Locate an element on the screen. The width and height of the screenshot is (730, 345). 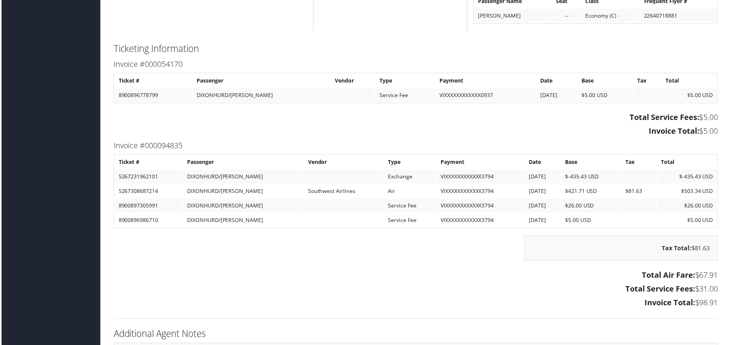
h3: $67.91 is located at coordinates (416, 276).